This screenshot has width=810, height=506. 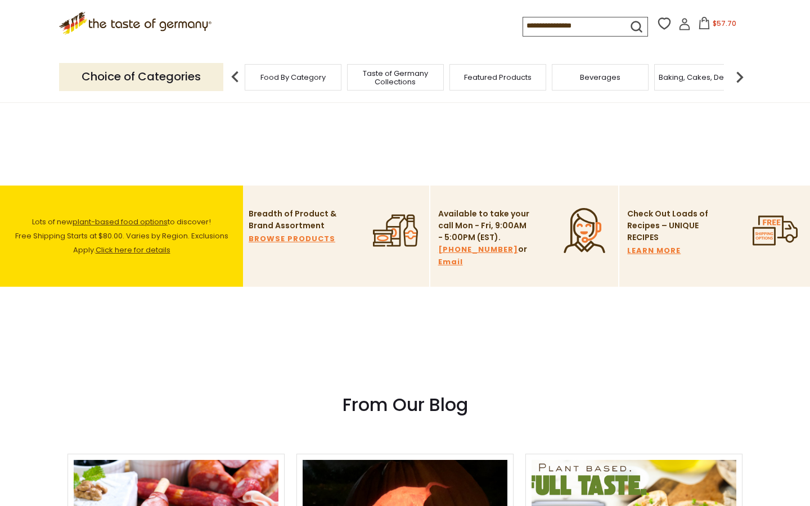 What do you see at coordinates (600, 77) in the screenshot?
I see `a: Beverages` at bounding box center [600, 77].